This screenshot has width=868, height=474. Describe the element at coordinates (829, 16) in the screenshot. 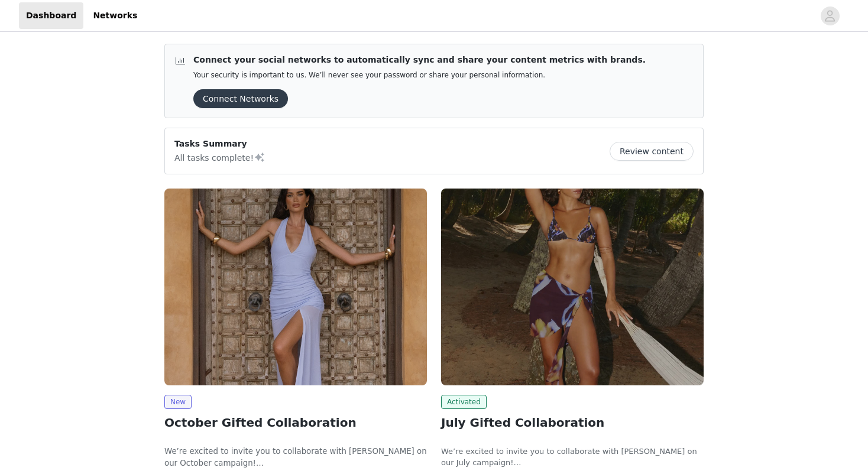

I see `div: avatar` at that location.